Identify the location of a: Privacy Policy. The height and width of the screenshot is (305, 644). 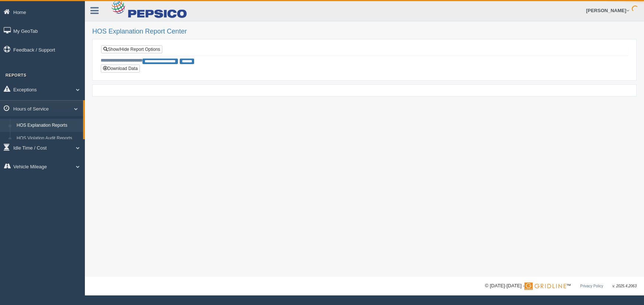
(592, 286).